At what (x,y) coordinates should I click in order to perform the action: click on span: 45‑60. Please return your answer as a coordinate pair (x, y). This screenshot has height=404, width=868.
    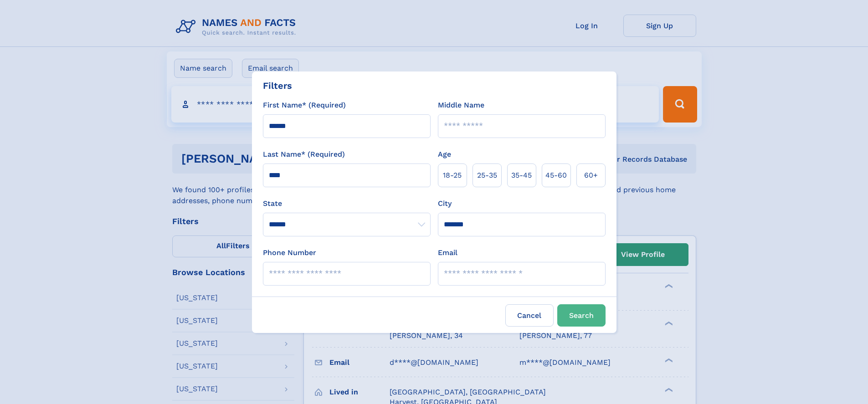
    Looking at the image, I should click on (556, 175).